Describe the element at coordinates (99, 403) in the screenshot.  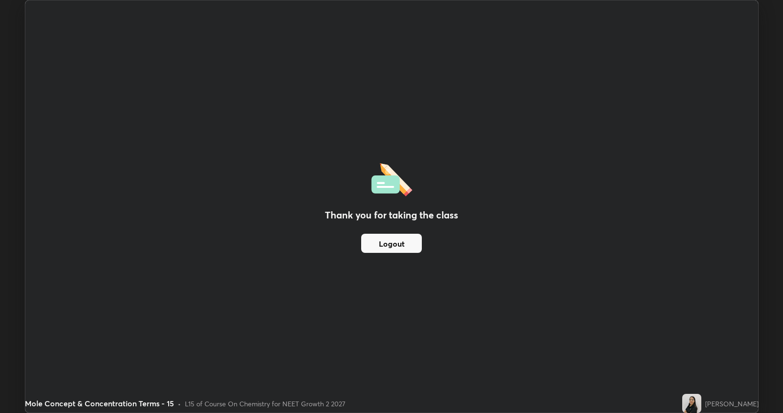
I see `div: Mole Concept & Concentration Terms - 15` at that location.